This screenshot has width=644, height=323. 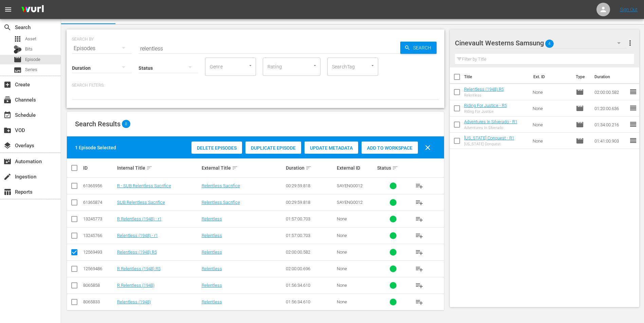 What do you see at coordinates (628, 9) in the screenshot?
I see `a: Sign Out` at bounding box center [628, 9].